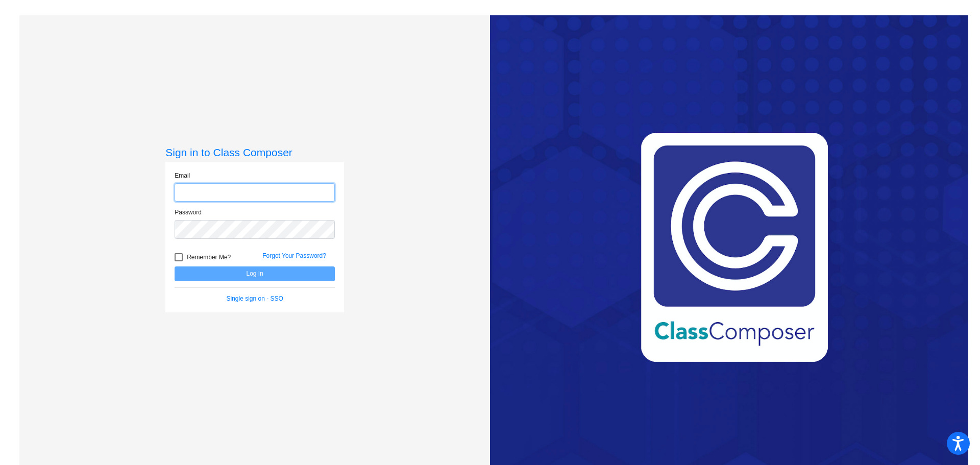  Describe the element at coordinates (294, 256) in the screenshot. I see `a: Forgot Your Password?` at that location.